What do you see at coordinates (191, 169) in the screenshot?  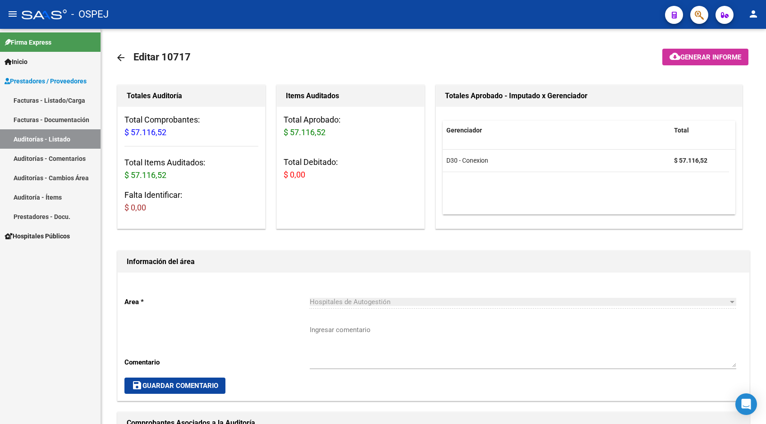 I see `h3: Total Items Auditados:` at bounding box center [191, 169].